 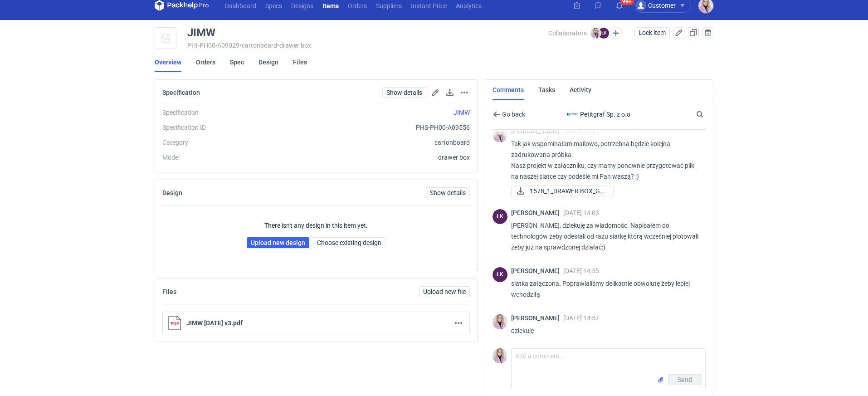 I want to click on span: • drawer box, so click(x=294, y=45).